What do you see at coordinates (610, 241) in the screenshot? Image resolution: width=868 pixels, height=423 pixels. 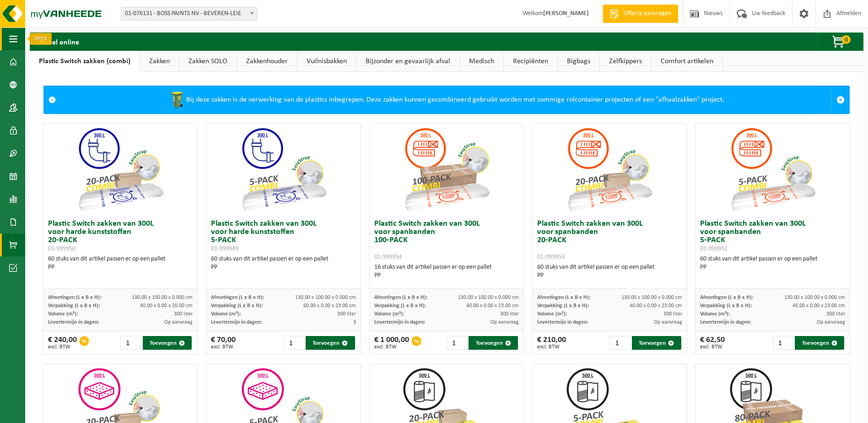 I see `h3: Plastic Switch zakken van 300L voor spanbanden 20-PACK` at bounding box center [610, 241].